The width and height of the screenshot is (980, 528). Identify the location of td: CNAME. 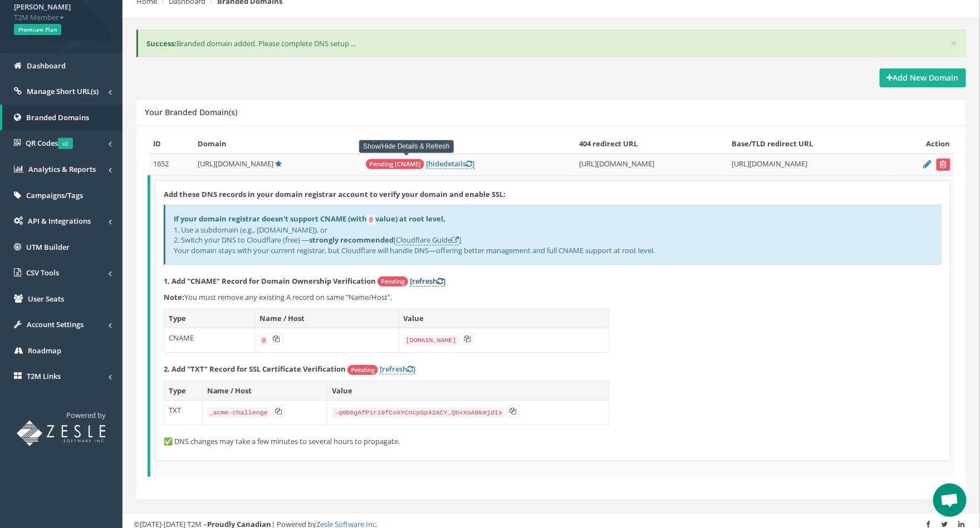
(210, 340).